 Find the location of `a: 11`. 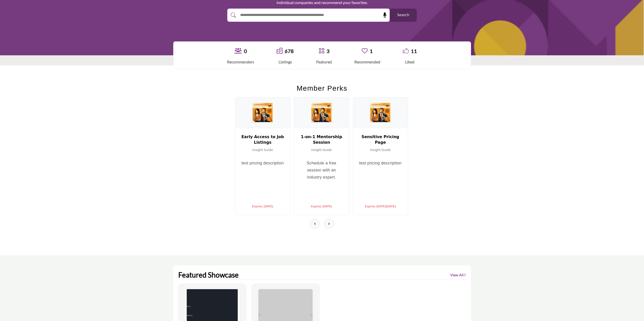

a: 11 is located at coordinates (414, 51).